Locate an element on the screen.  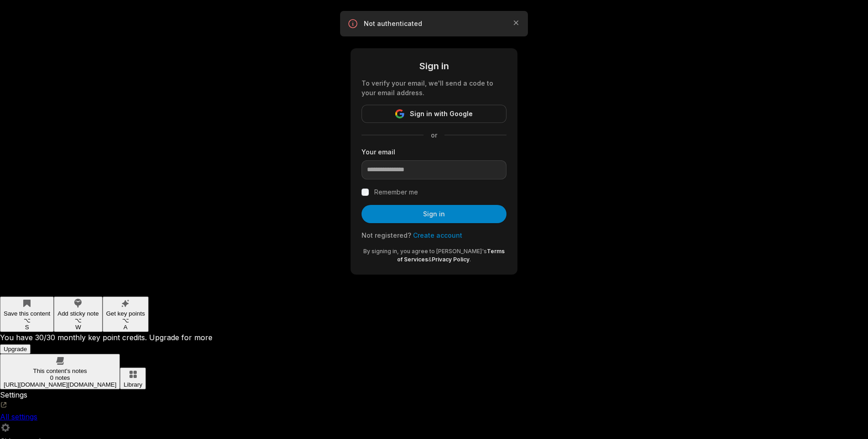
span: or is located at coordinates (434, 135).